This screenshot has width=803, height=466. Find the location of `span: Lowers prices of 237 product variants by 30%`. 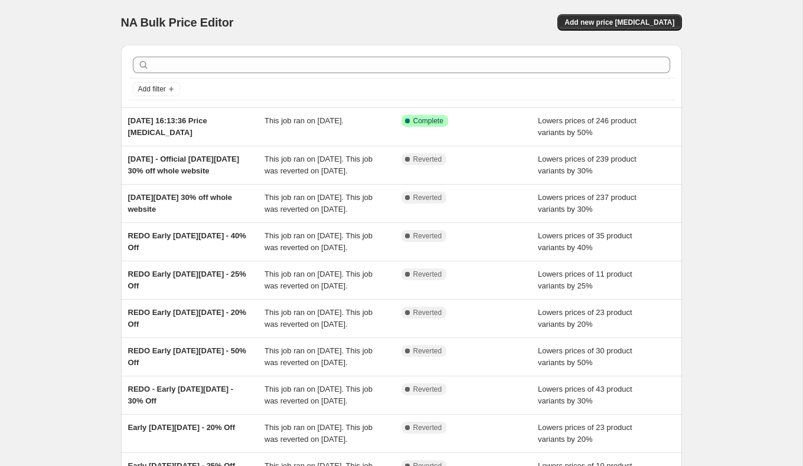

span: Lowers prices of 237 product variants by 30% is located at coordinates (587, 203).